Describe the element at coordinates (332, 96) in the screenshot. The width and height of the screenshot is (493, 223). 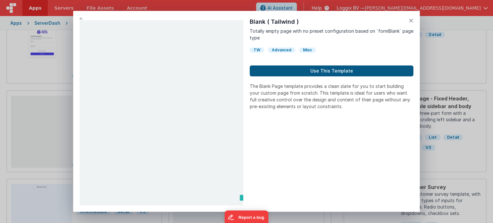
I see `p: The Blank Page template provides a clean slate for you to start building your custom page from sc...` at that location.